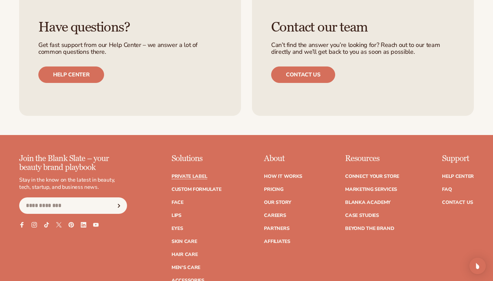 This screenshot has height=281, width=493. What do you see at coordinates (189, 176) in the screenshot?
I see `a: Private label` at bounding box center [189, 176].